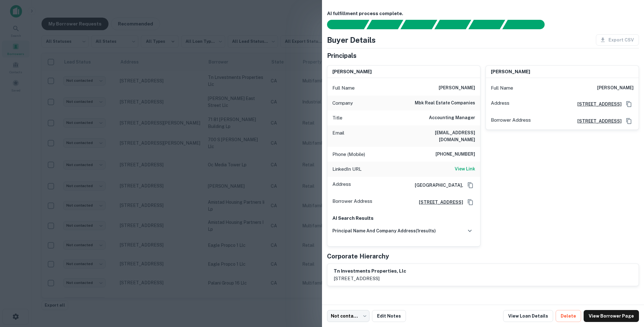 The image size is (644, 327). I want to click on h6: Accounting Manager, so click(452, 118).